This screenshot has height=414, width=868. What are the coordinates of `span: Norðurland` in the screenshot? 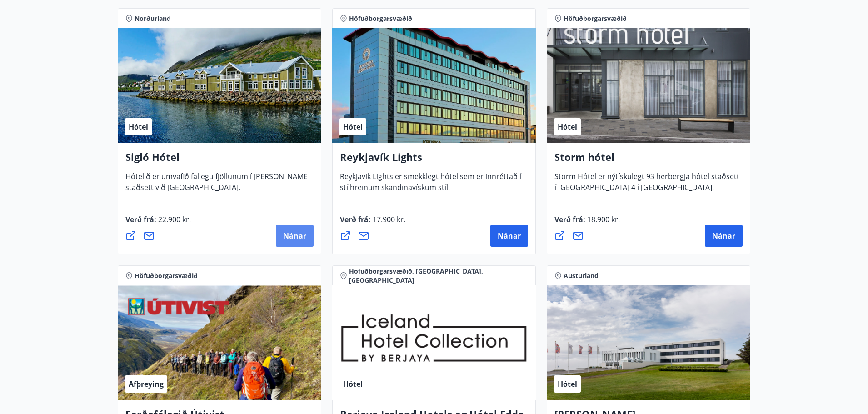 It's located at (152, 19).